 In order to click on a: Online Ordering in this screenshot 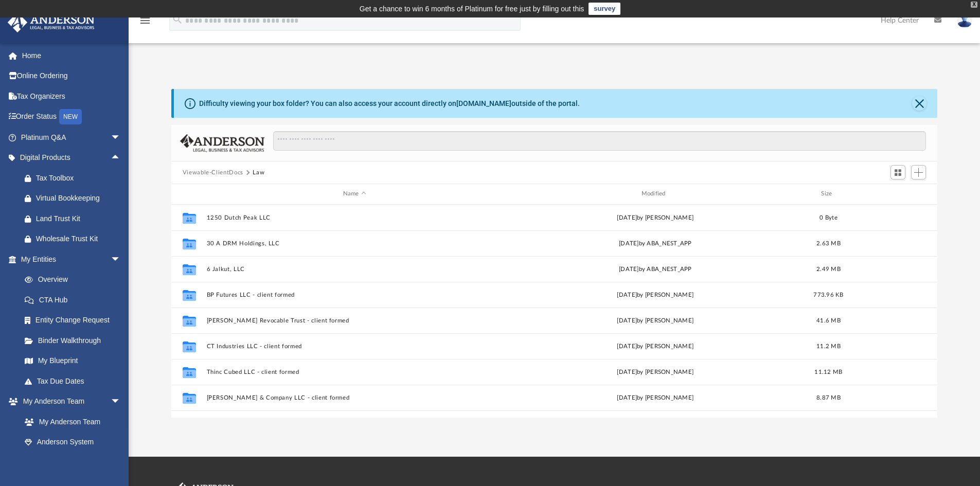, I will do `click(71, 76)`.